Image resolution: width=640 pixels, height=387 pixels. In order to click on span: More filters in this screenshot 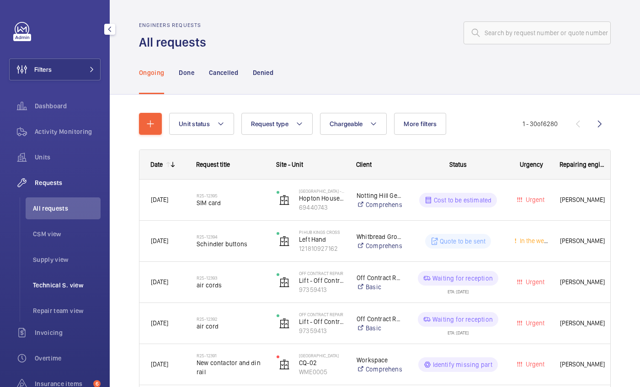, I will do `click(420, 124)`.